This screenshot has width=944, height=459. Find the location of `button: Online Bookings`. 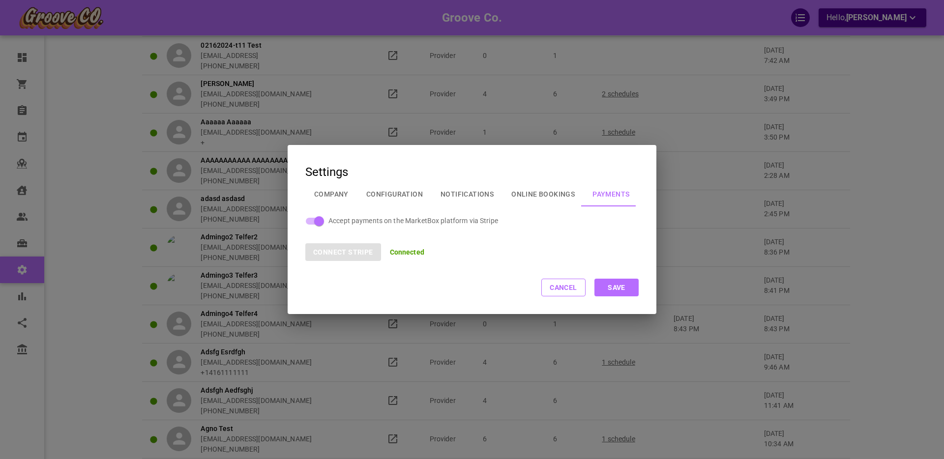

button: Online Bookings is located at coordinates (543, 194).